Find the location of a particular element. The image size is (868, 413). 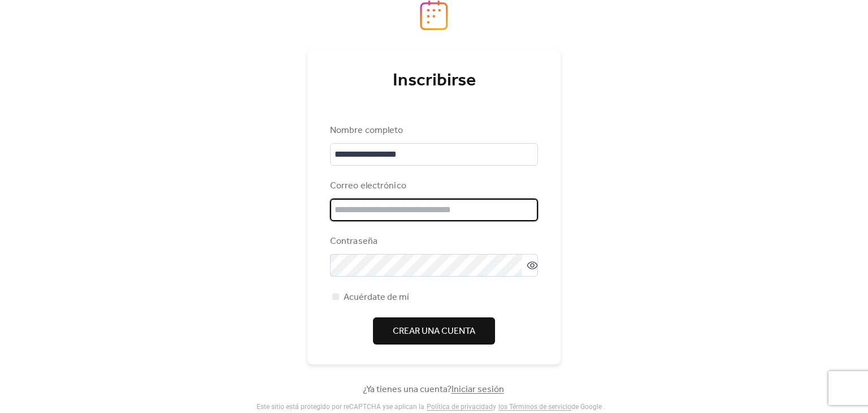

font: Nombre completo is located at coordinates (367, 130).